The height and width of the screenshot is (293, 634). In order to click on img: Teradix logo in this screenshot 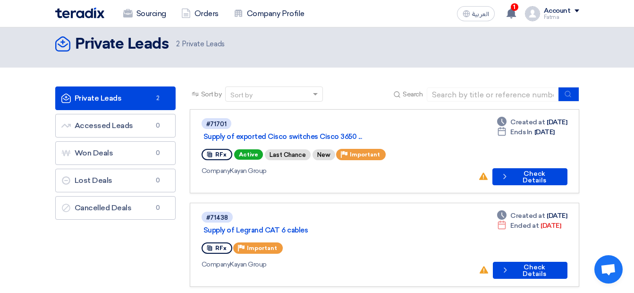, I will do `click(80, 13)`.